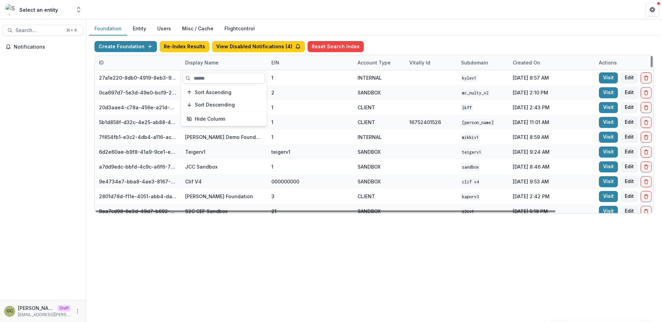 The image size is (662, 322). I want to click on div: Teigerv1, so click(195, 152).